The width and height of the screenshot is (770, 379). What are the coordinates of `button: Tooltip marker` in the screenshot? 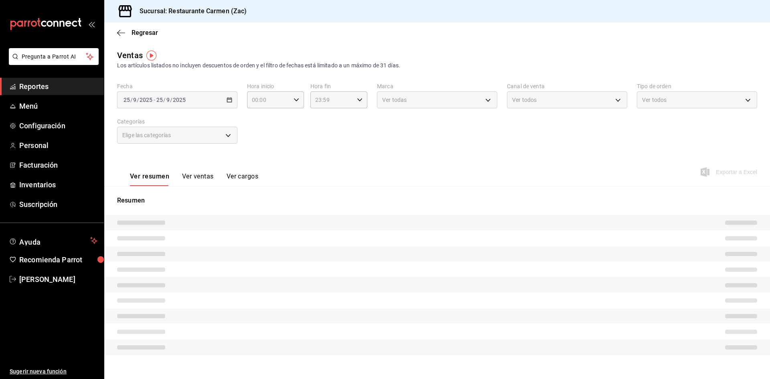 It's located at (151, 55).